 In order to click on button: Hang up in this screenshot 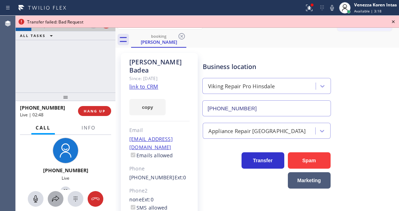, I will do `click(96, 199)`.